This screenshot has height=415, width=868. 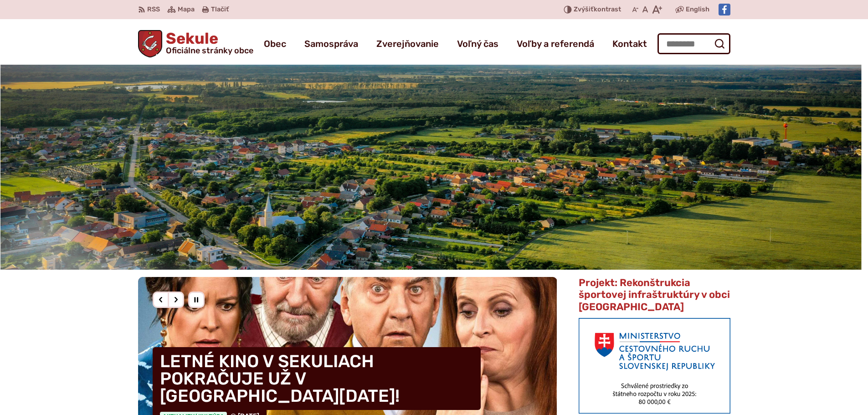 I want to click on span: Kontakt, so click(x=630, y=44).